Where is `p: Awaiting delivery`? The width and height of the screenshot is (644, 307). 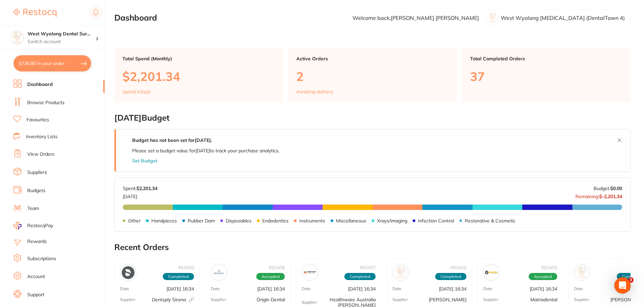
p: Awaiting delivery is located at coordinates (315, 92).